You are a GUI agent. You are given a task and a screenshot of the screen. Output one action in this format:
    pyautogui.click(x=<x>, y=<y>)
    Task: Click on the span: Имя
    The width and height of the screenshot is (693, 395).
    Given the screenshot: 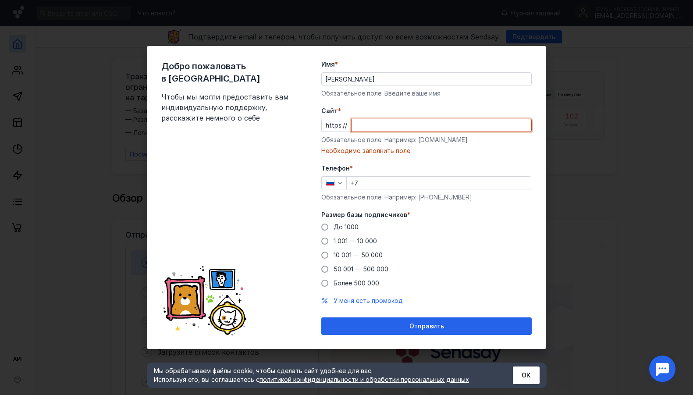 What is the action you would take?
    pyautogui.click(x=328, y=64)
    